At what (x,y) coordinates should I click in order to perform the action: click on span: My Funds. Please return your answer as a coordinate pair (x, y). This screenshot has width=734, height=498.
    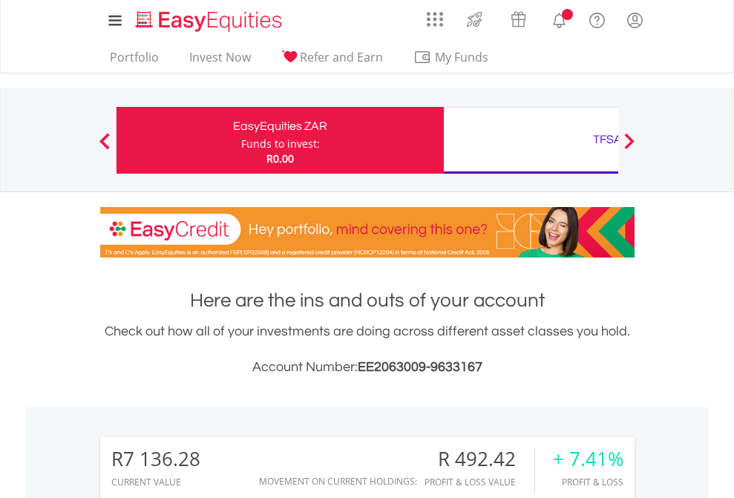
    Looking at the image, I should click on (462, 57).